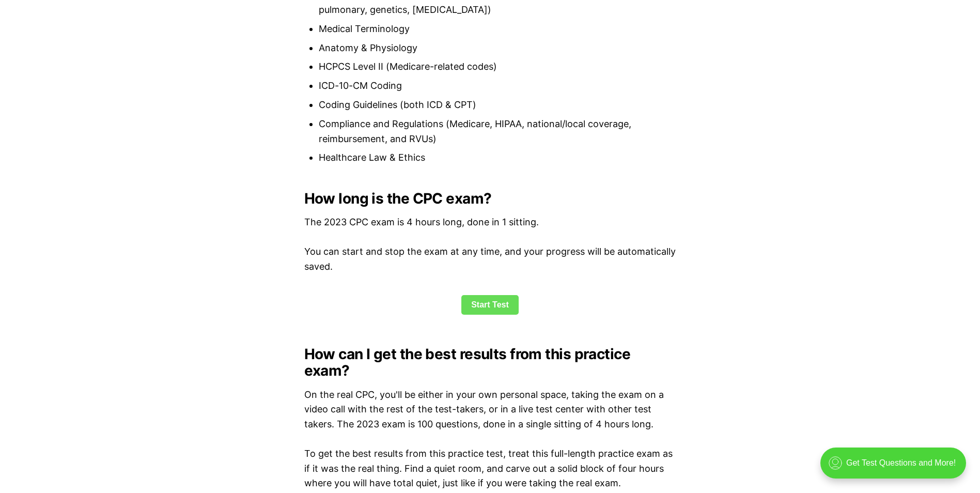  What do you see at coordinates (490, 305) in the screenshot?
I see `a: Start Test` at bounding box center [490, 305].